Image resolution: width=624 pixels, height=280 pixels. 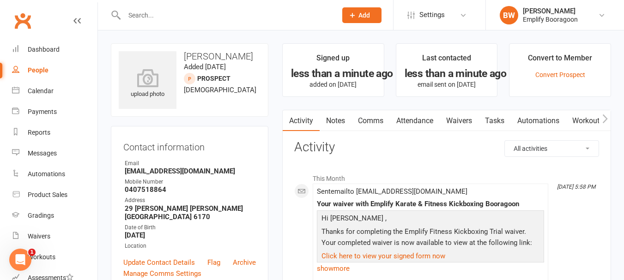 I want to click on a: Product Sales, so click(x=55, y=195).